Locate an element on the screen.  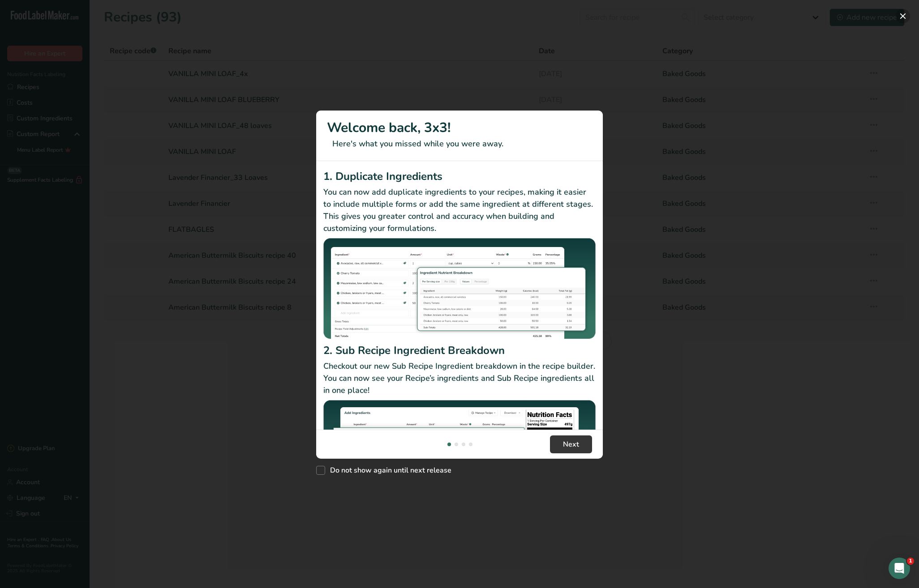
p: Checkout our new Sub Recipe Ingredient breakdown in the recipe builder. You can now see your Reci... is located at coordinates (460, 378).